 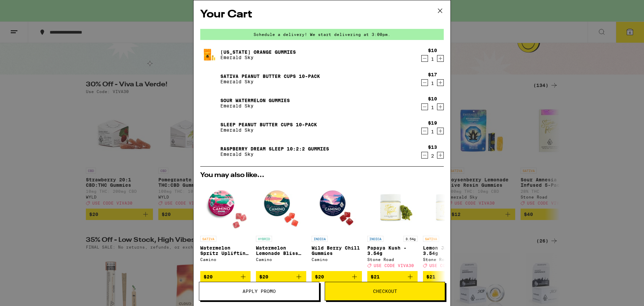 I want to click on a: Open page for Lemon Jack - 3.54g from Stone Road, so click(x=448, y=226).